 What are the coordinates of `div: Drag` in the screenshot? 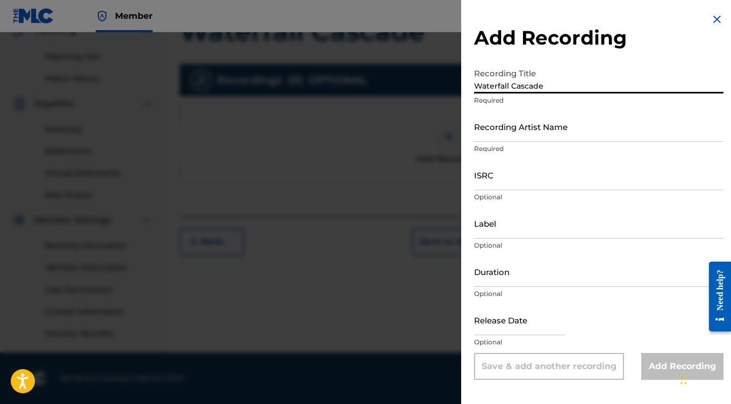 It's located at (684, 380).